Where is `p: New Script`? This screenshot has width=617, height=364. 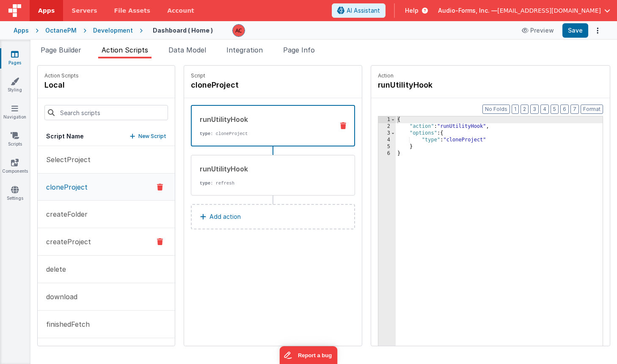
p: New Script is located at coordinates (152, 136).